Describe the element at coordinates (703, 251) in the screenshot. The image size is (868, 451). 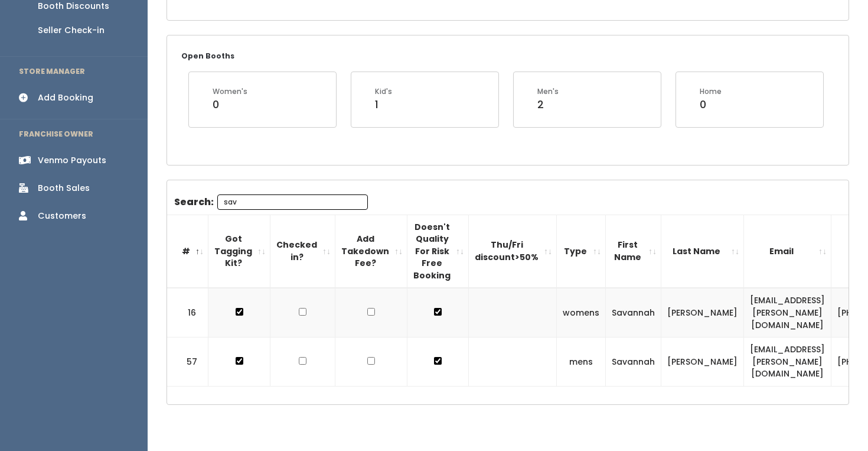
I see `th: Last Name: activate to sort column ascending` at that location.